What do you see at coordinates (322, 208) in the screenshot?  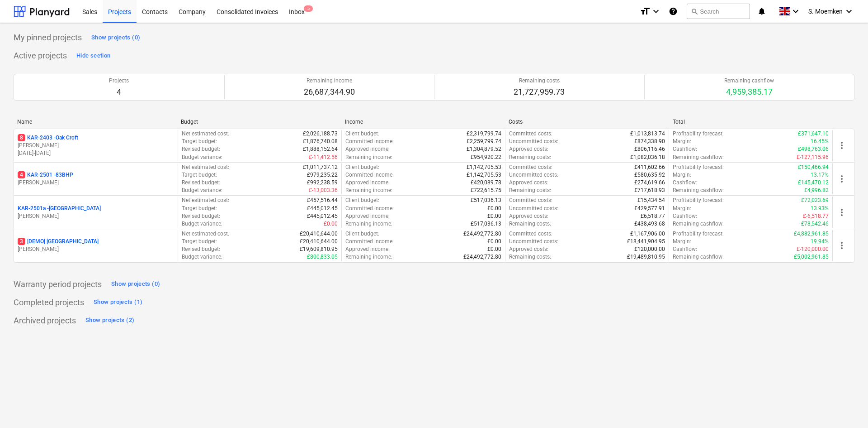 I see `p: £445,012.45` at bounding box center [322, 208].